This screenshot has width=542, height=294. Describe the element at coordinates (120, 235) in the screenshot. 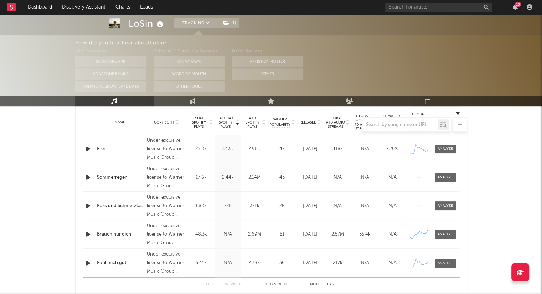

I see `div: Brauch nur dich` at that location.